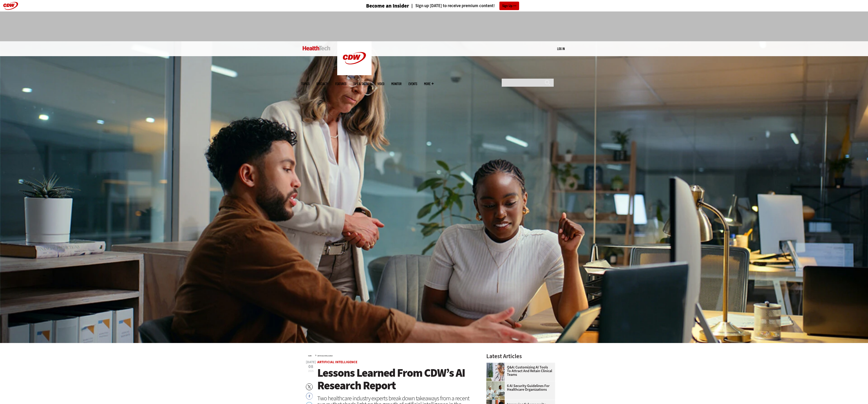 Image resolution: width=868 pixels, height=404 pixels. What do you see at coordinates (341, 84) in the screenshot?
I see `a: Features` at bounding box center [341, 84].